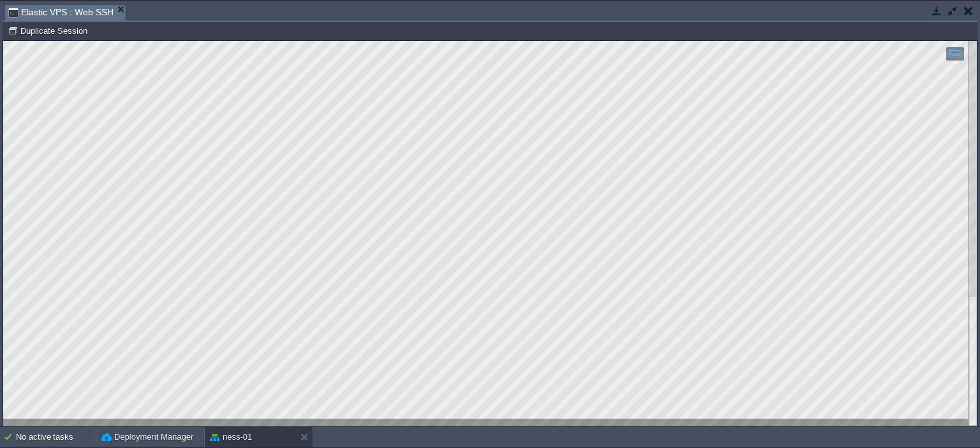 This screenshot has height=448, width=980. I want to click on button: Duplicate Session, so click(49, 30).